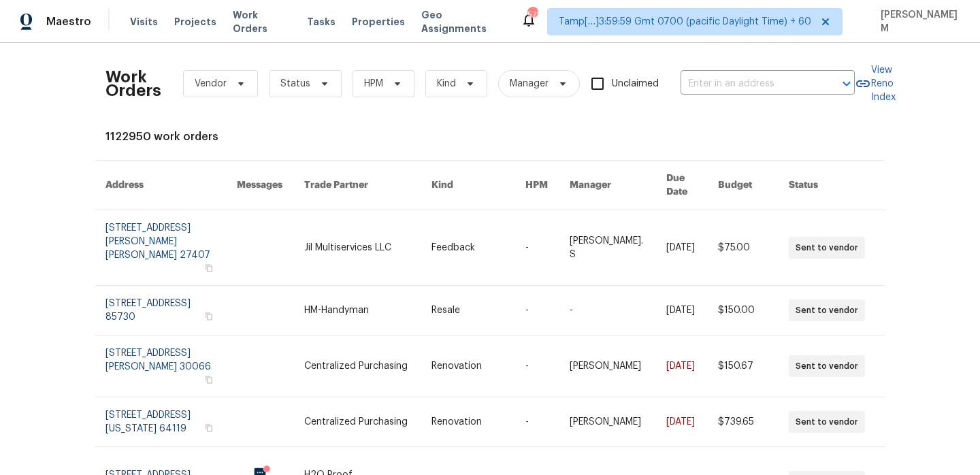  Describe the element at coordinates (468, 248) in the screenshot. I see `td: Feedback` at that location.